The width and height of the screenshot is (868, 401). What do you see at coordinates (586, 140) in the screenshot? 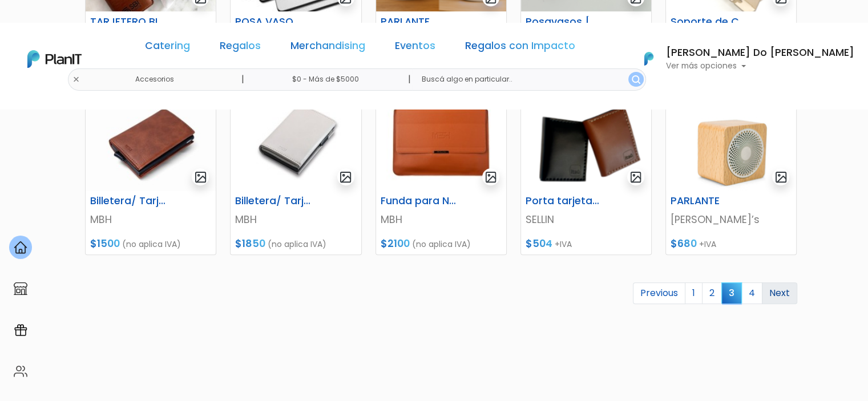
I see `img: thumb_6887c7ea429a7_11.png` at bounding box center [586, 140].